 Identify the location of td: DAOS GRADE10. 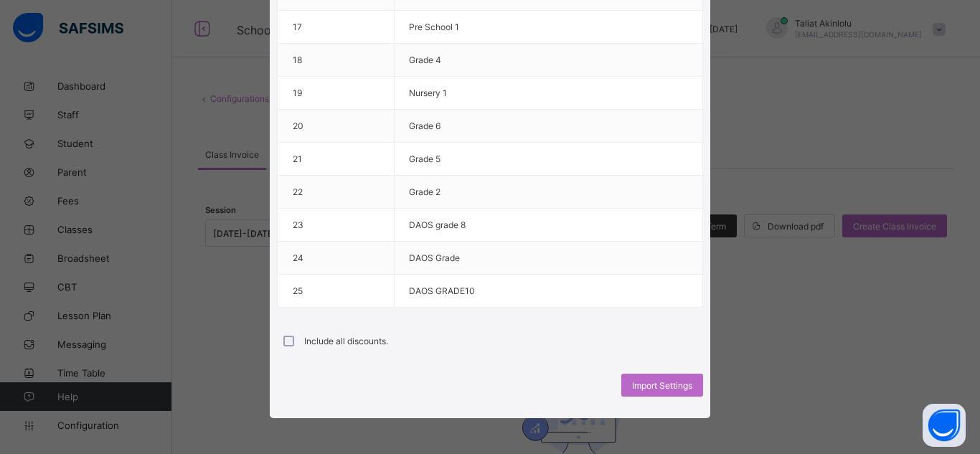
(548, 291).